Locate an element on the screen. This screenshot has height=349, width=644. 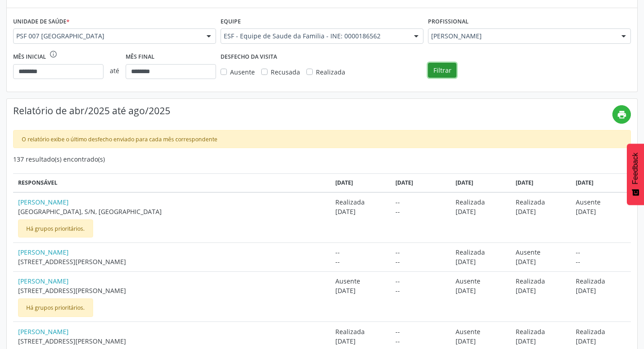
label: Equipe is located at coordinates (230, 21).